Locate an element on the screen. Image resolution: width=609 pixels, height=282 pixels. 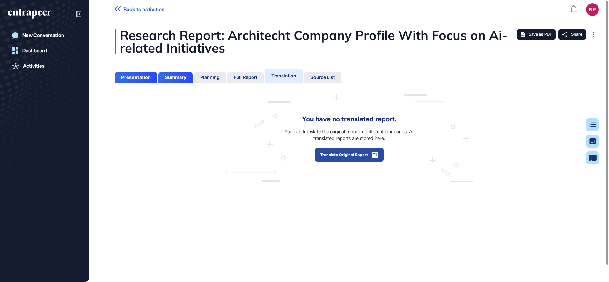
a: Activities is located at coordinates (45, 66).